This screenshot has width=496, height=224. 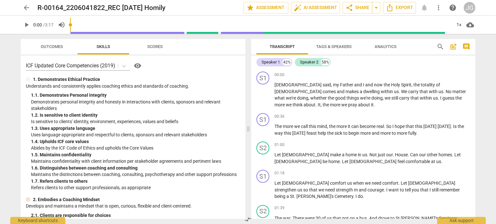 I want to click on span: No, so click(x=449, y=92).